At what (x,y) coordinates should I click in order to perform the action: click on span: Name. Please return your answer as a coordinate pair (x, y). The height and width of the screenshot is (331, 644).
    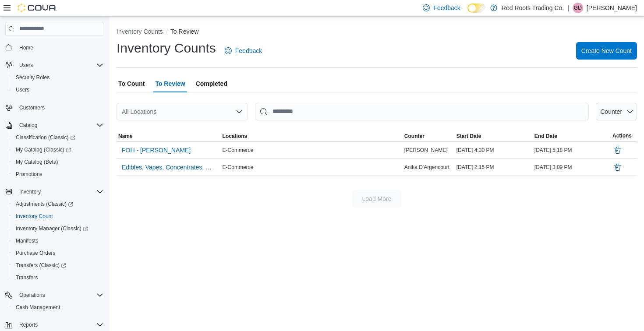
    Looking at the image, I should click on (125, 136).